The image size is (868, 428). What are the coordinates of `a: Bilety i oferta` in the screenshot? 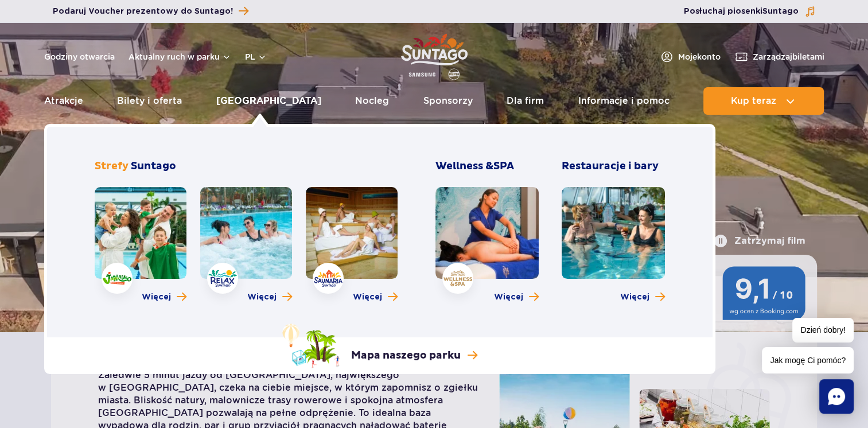 It's located at (149, 101).